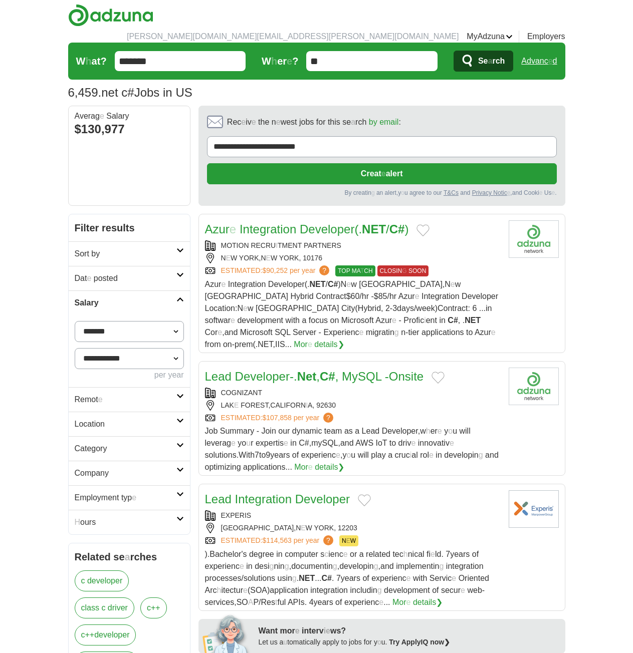  Describe the element at coordinates (348, 193) in the screenshot. I see `readpronunciation-word: By` at that location.